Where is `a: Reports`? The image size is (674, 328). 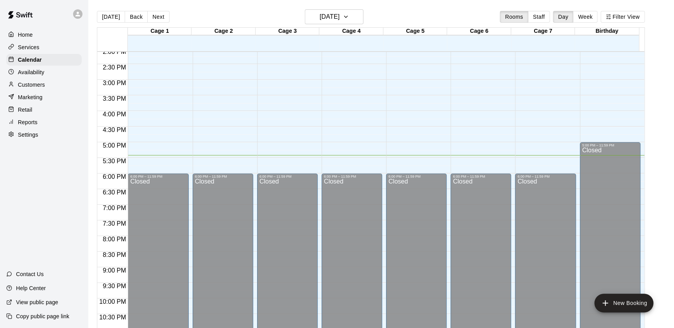 a: Reports is located at coordinates (44, 122).